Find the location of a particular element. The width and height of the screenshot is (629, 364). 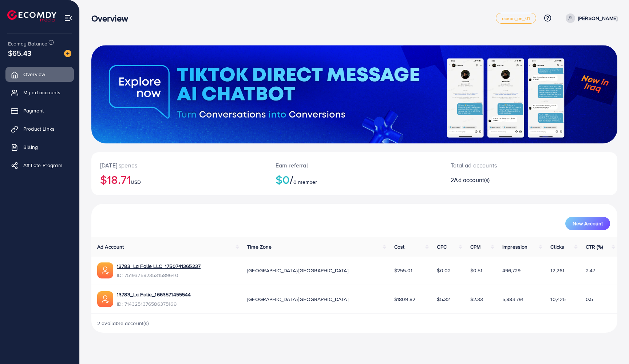

a: Overview is located at coordinates (40, 74).